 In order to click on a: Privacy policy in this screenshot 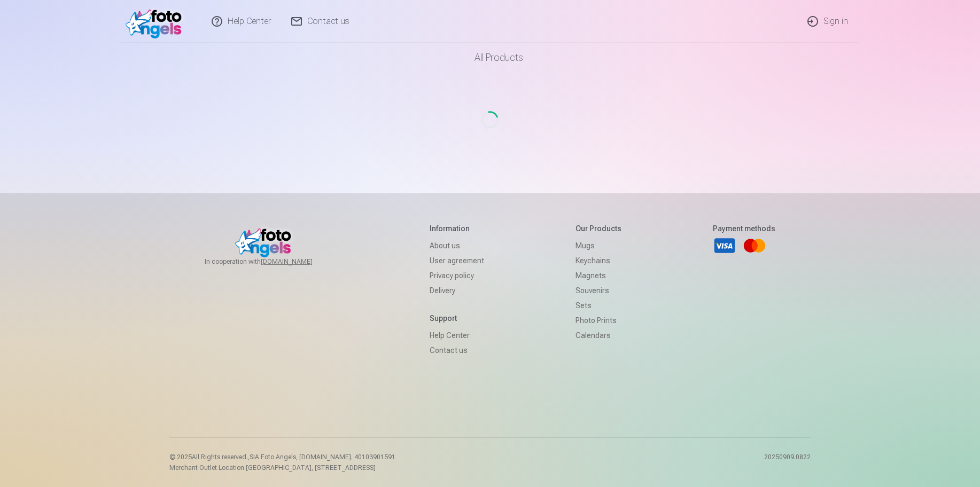, I will do `click(456, 275)`.